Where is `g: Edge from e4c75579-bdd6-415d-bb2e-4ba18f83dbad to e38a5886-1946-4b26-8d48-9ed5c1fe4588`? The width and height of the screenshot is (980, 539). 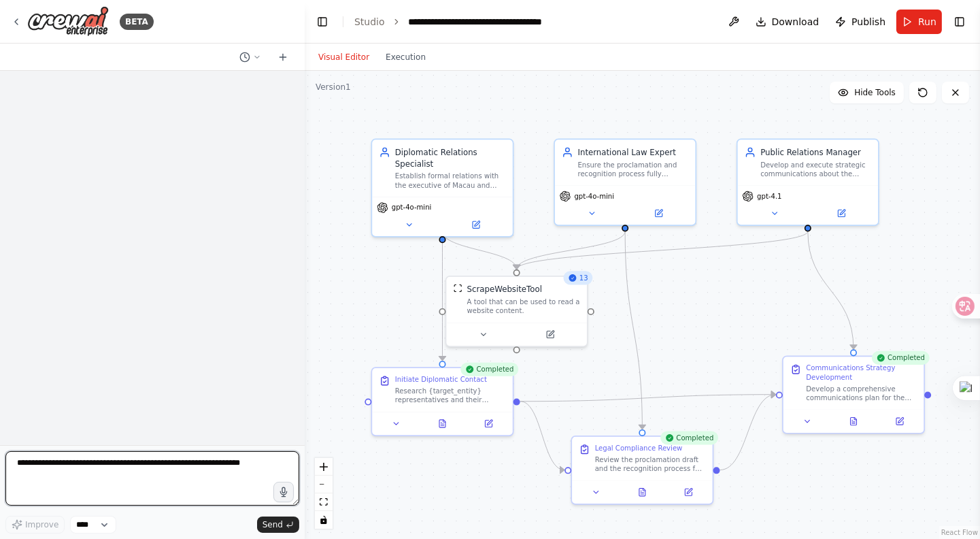
g: Edge from e4c75579-bdd6-415d-bb2e-4ba18f83dbad to e38a5886-1946-4b26-8d48-9ed5c1fe4588 is located at coordinates (662, 250).